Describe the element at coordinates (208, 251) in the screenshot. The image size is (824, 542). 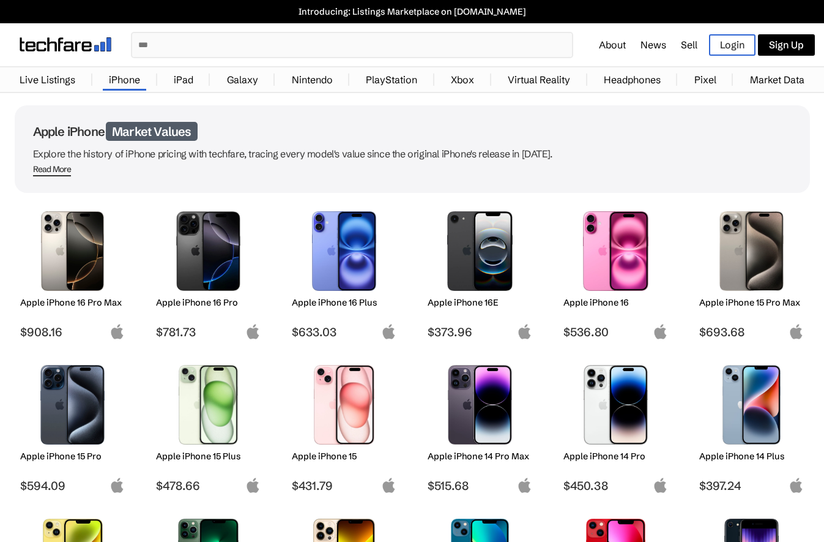
I see `img: iPhone 16 Pro` at that location.